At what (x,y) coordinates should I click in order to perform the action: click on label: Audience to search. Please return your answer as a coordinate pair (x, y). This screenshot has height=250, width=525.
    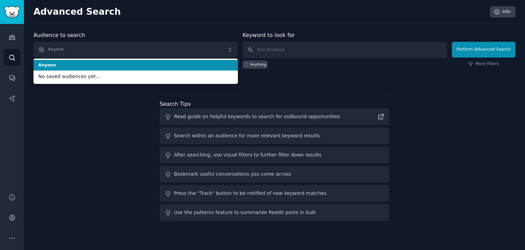
    Looking at the image, I should click on (59, 35).